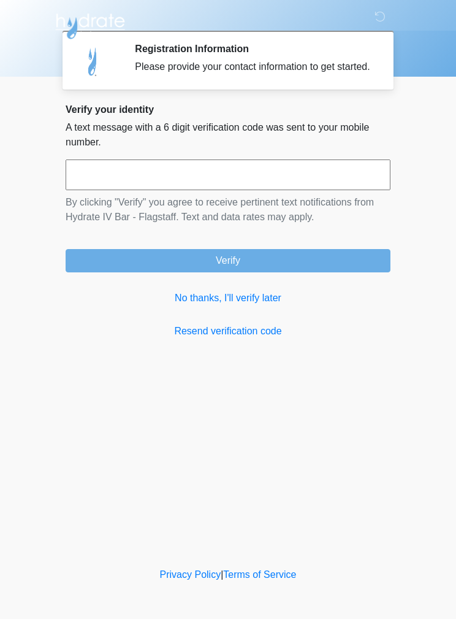 This screenshot has width=456, height=619. Describe the element at coordinates (253, 67) in the screenshot. I see `div: Please provide your contact information to get started.` at that location.